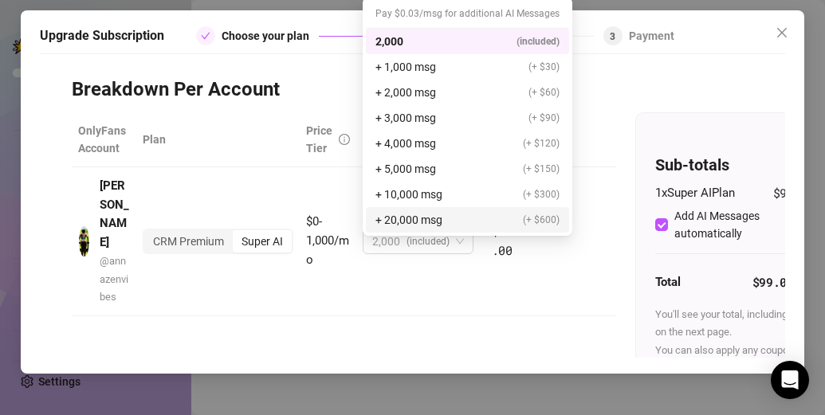  What do you see at coordinates (406, 67) in the screenshot?
I see `span: + 1,000 msg` at bounding box center [406, 67].